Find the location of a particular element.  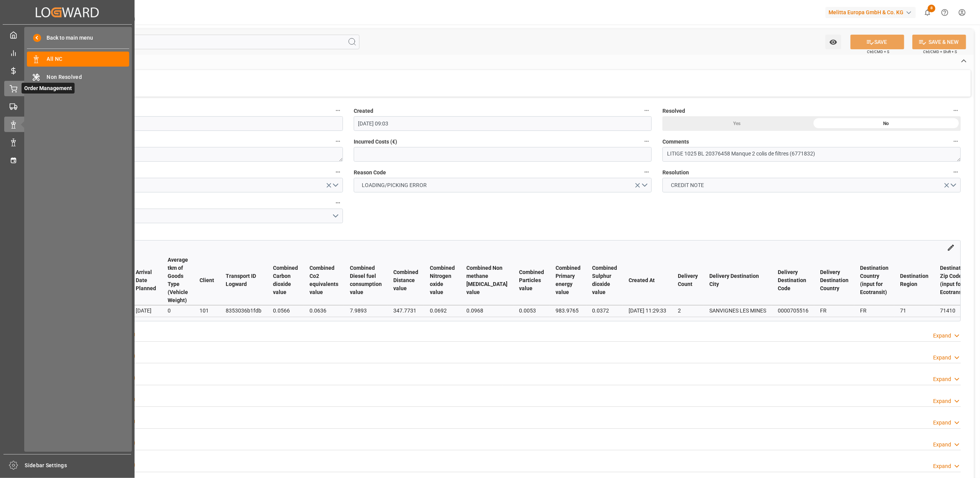

th: Combined Sulphur dioxide value is located at coordinates (605, 280).